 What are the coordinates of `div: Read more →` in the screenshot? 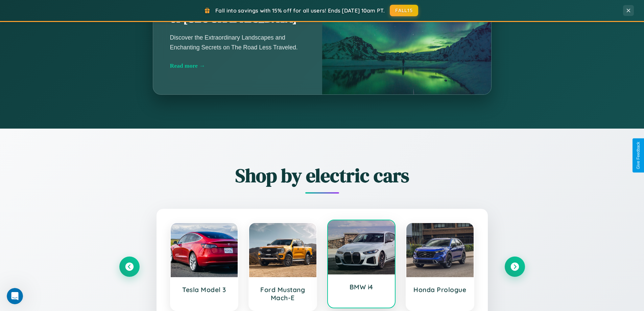 It's located at (238, 65).